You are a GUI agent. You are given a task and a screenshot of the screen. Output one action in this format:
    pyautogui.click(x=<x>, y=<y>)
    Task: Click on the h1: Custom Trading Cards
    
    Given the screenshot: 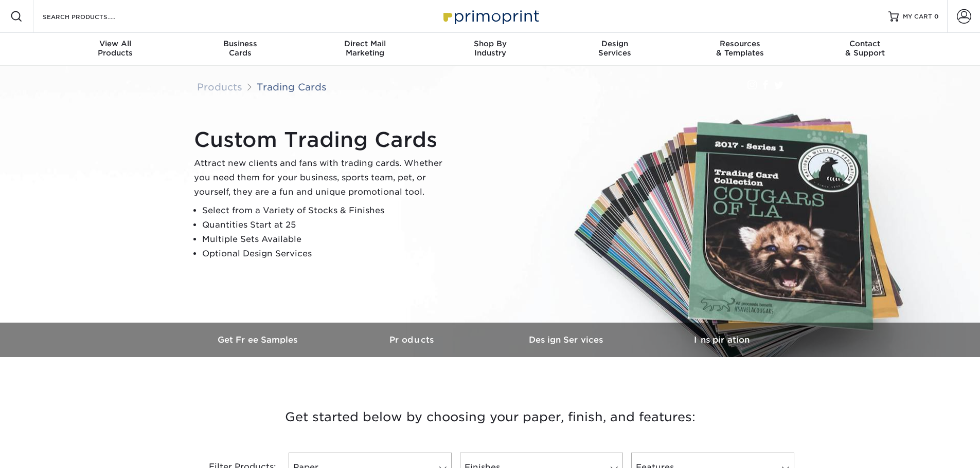 What is the action you would take?
    pyautogui.click(x=322, y=140)
    